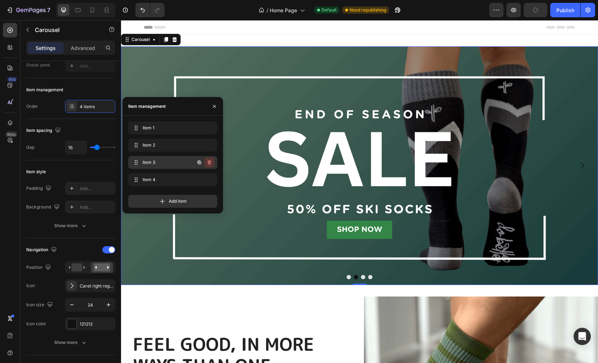  What do you see at coordinates (48, 10) in the screenshot?
I see `p: 7` at bounding box center [48, 10].